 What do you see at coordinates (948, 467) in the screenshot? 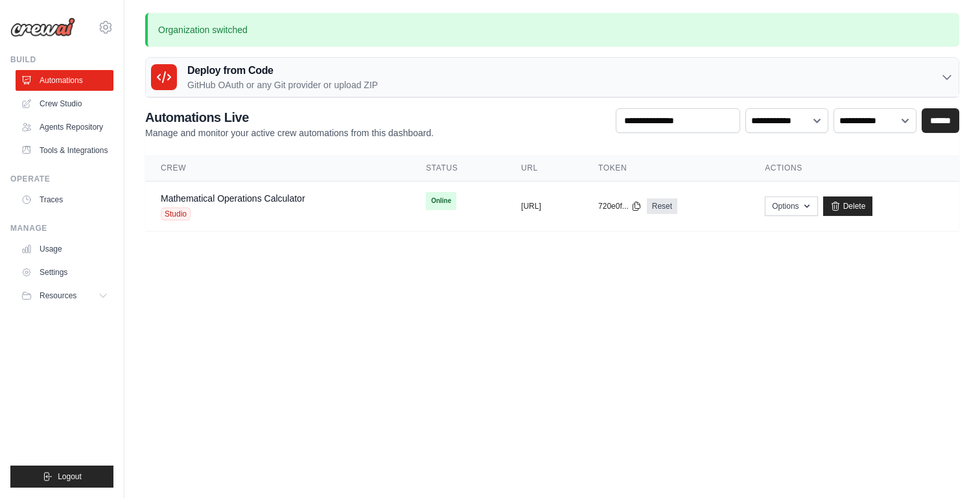
I see `div: Chat Widget` at bounding box center [948, 467].